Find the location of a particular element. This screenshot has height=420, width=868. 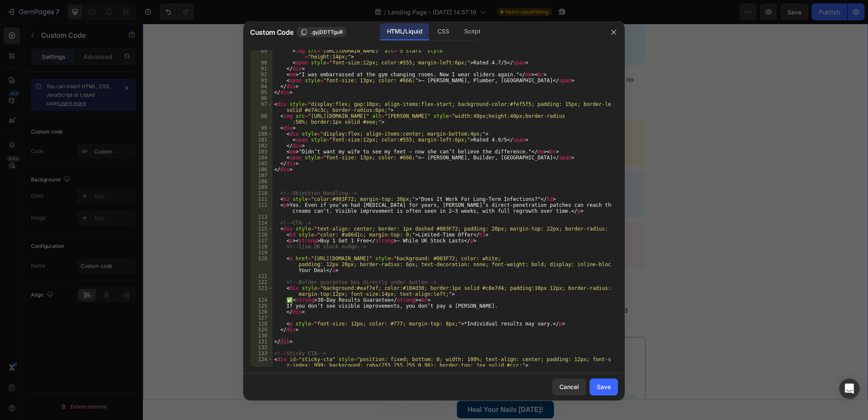

div: 106 is located at coordinates (261, 170).